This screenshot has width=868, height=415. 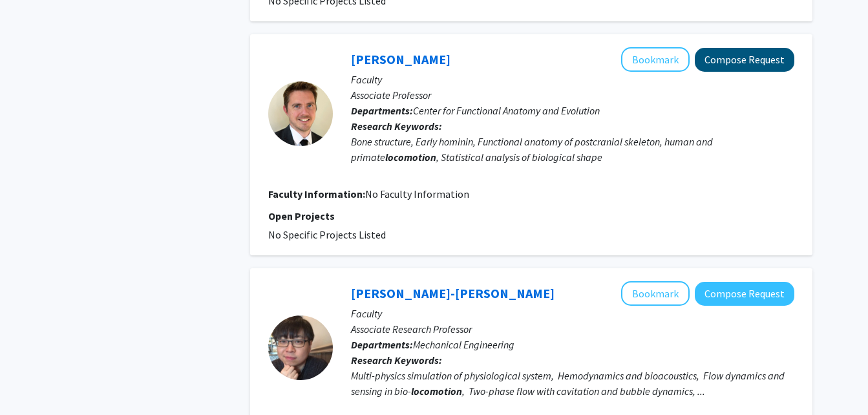 What do you see at coordinates (656, 59) in the screenshot?
I see `button: Add Adam Sylvester to Bookmarks` at bounding box center [656, 59].